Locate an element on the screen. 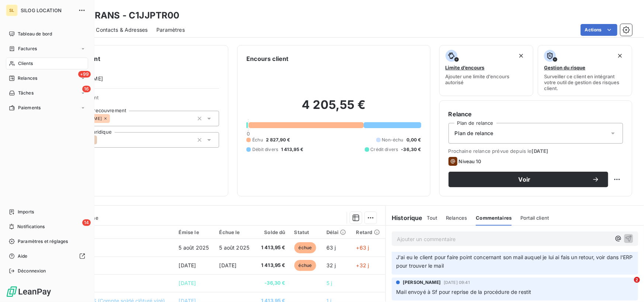 The height and width of the screenshot is (302, 644). div: Solde dû is located at coordinates (272, 232).